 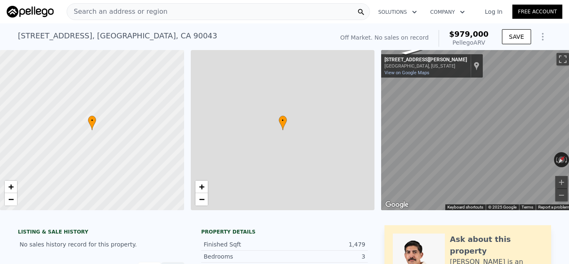 I want to click on button: Company, so click(x=447, y=12).